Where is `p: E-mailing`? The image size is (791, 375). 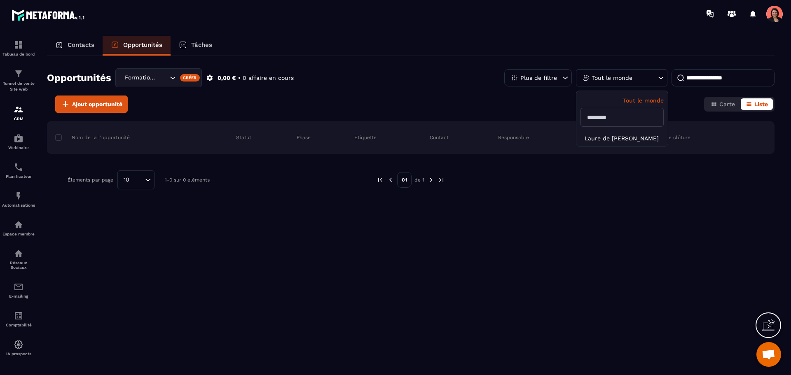
p: E-mailing is located at coordinates (19, 296).